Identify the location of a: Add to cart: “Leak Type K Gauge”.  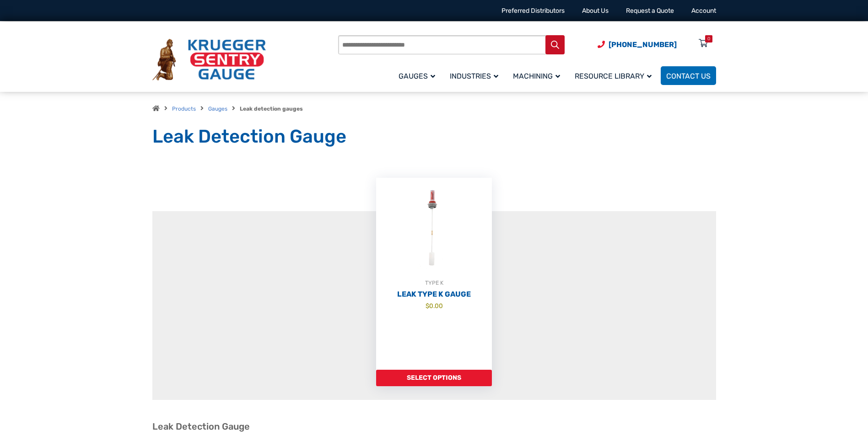
(433, 378).